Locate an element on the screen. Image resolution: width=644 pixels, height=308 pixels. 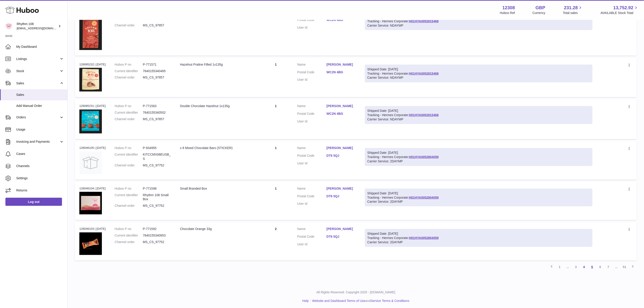
dd: 7640155340502 is located at coordinates (157, 113).